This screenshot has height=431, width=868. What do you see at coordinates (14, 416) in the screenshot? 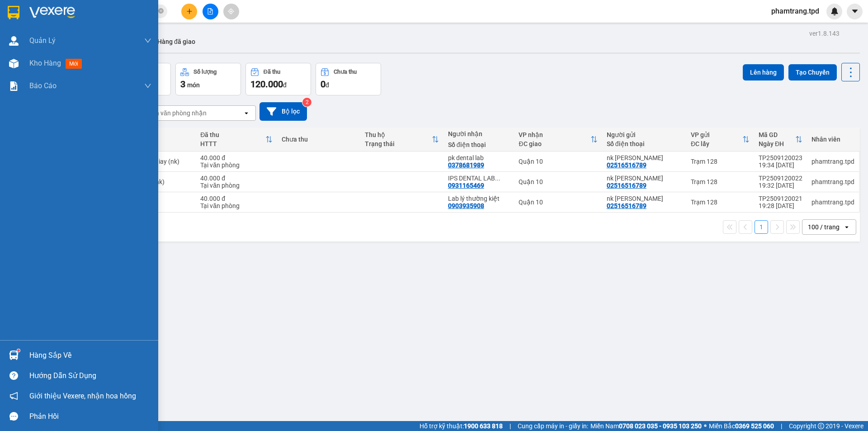
I see `span: message` at bounding box center [14, 416].